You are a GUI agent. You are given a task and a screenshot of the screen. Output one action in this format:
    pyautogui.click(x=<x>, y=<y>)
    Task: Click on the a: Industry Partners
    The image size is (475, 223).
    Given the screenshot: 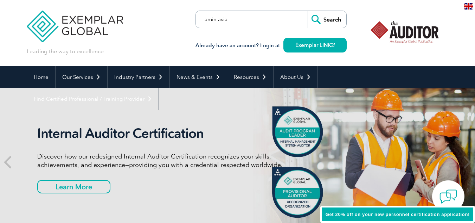 What is the action you would take?
    pyautogui.click(x=139, y=77)
    